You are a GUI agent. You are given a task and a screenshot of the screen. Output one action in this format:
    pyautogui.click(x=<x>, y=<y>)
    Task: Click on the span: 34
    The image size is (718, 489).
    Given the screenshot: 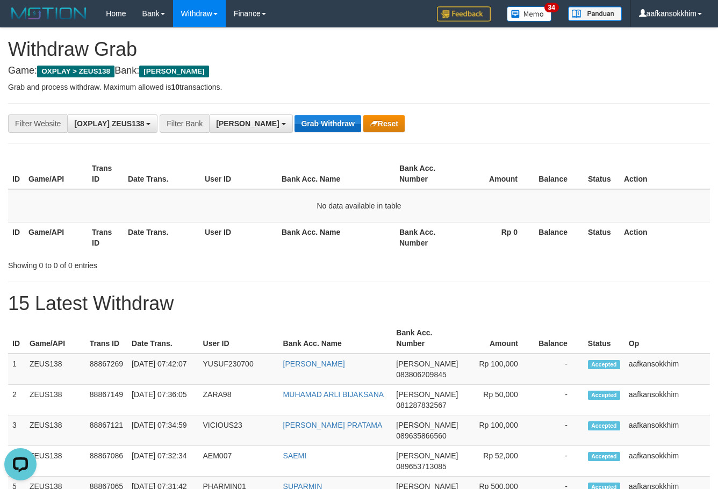 What is the action you would take?
    pyautogui.click(x=552, y=8)
    